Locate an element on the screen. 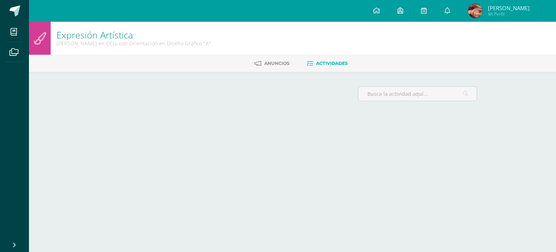  a: Anuncios is located at coordinates (272, 63).